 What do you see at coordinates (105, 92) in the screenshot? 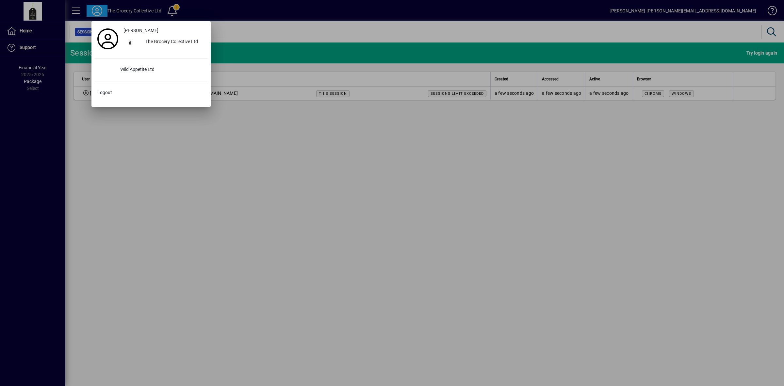
I see `span: Logout` at bounding box center [105, 92].